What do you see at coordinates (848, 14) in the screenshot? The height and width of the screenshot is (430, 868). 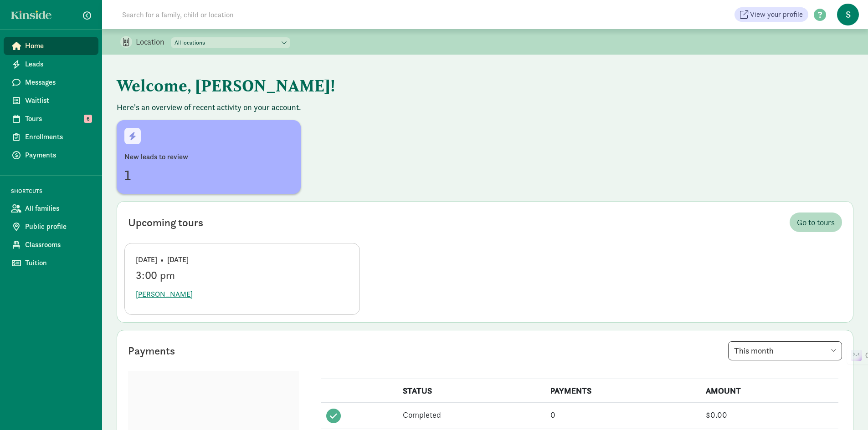 I see `span: S` at bounding box center [848, 14].